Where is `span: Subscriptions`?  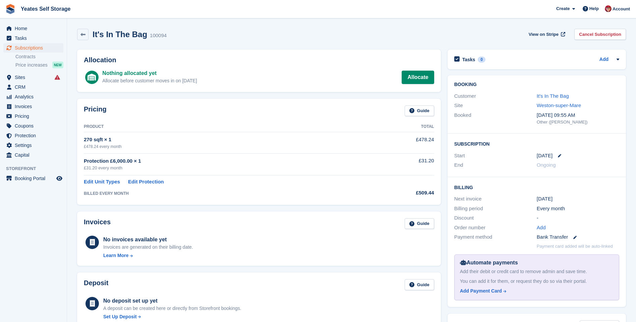 span: Subscriptions is located at coordinates (35, 48).